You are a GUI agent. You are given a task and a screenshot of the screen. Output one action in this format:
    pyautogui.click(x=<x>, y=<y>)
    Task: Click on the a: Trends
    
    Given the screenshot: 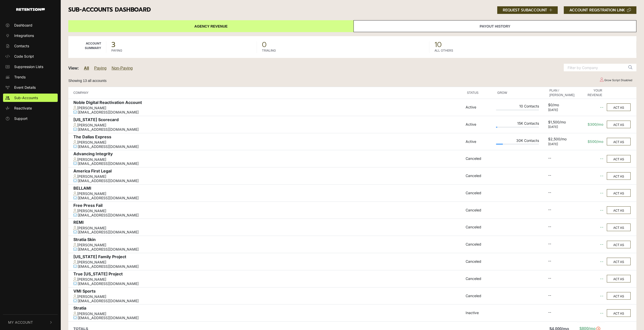 What is the action you would take?
    pyautogui.click(x=30, y=77)
    